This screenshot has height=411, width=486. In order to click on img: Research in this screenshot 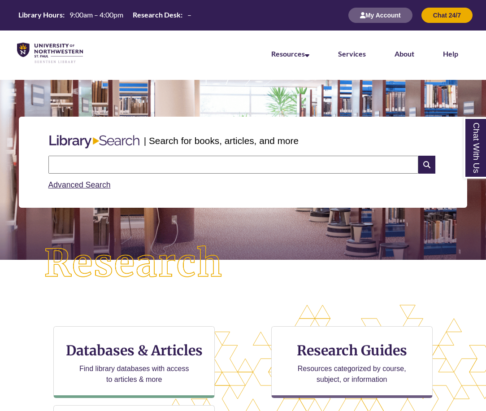, I will do `click(134, 263)`.